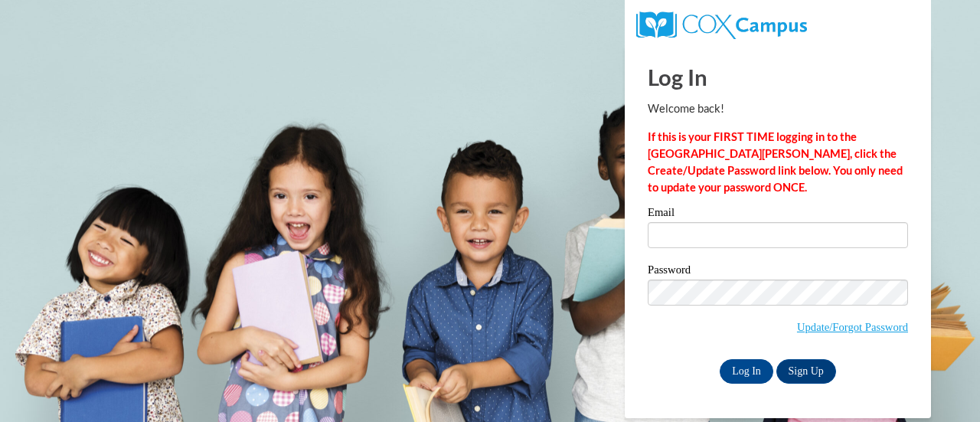 This screenshot has height=422, width=980. Describe the element at coordinates (721, 24) in the screenshot. I see `a: COX Campus` at that location.